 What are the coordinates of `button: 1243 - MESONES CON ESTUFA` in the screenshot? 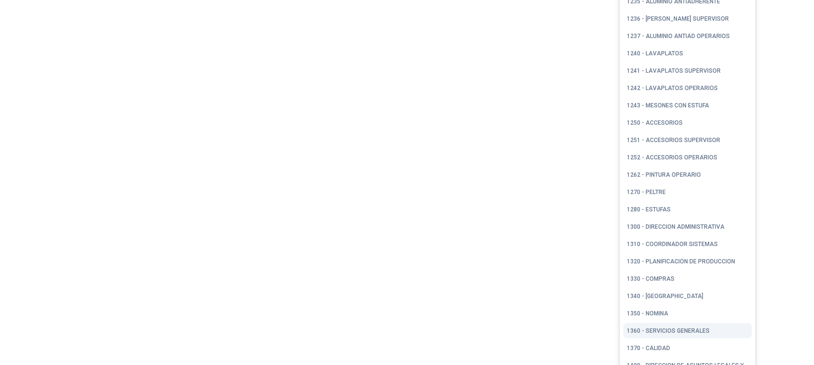 It's located at (687, 105).